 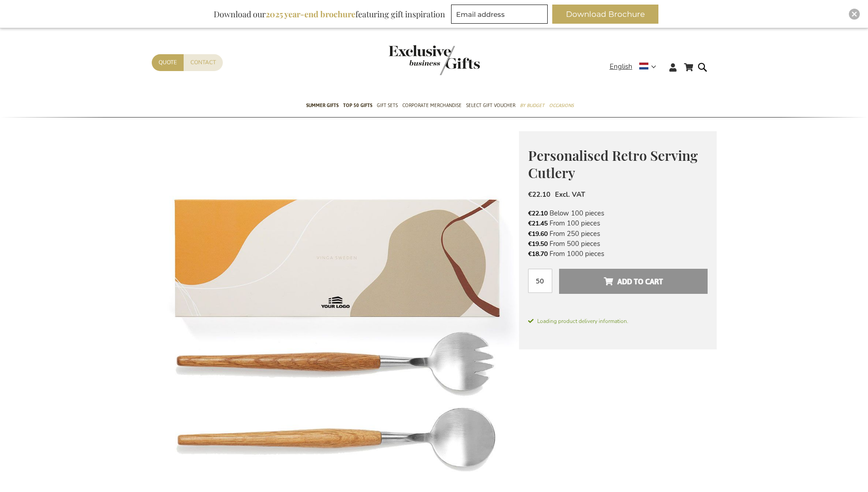 What do you see at coordinates (618, 244) in the screenshot?
I see `li: From 500 pieces` at bounding box center [618, 244].